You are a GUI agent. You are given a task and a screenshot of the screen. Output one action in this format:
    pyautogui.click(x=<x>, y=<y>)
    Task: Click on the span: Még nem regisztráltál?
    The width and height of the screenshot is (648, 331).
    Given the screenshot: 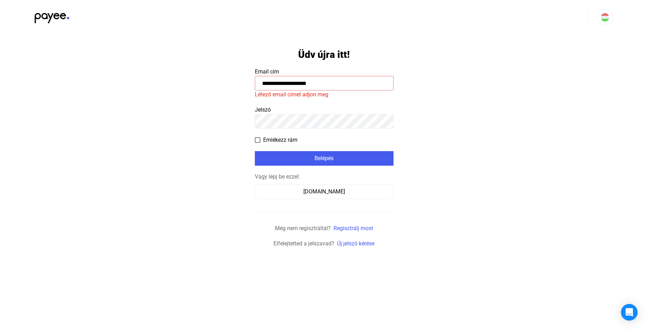 What is the action you would take?
    pyautogui.click(x=303, y=228)
    